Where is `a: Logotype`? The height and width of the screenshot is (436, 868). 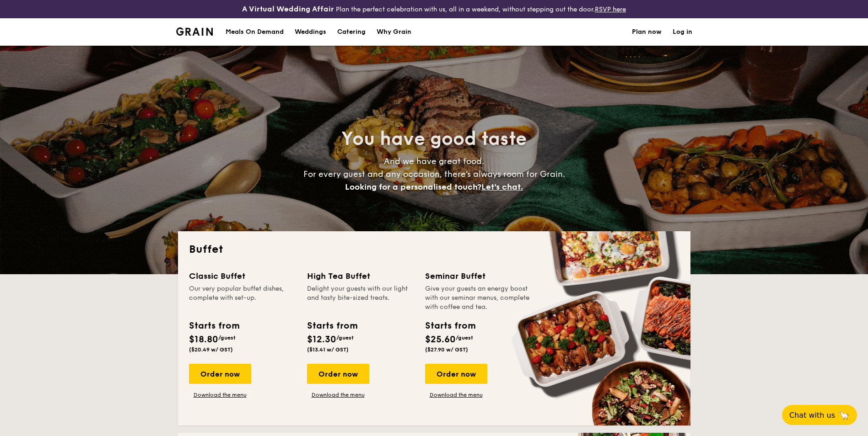 a: Logotype is located at coordinates (195, 32).